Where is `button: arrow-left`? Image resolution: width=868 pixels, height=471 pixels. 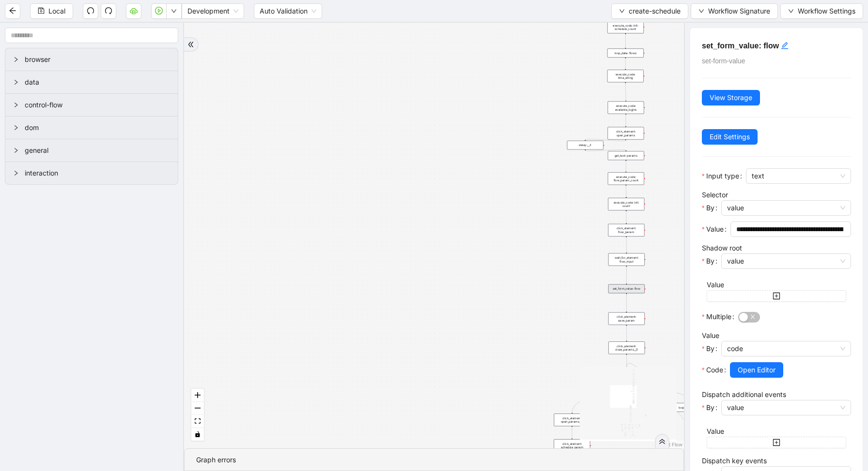 button: arrow-left is located at coordinates (13, 11).